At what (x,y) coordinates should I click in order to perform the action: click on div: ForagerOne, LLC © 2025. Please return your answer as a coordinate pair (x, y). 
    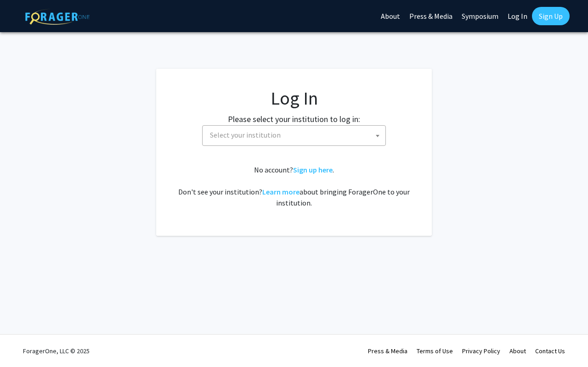
    Looking at the image, I should click on (56, 351).